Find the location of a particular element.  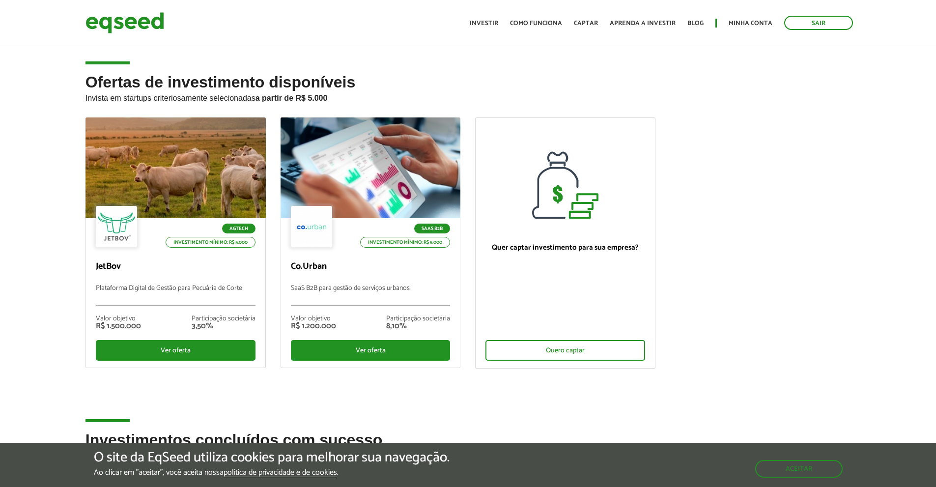

h2: Ofertas de investimento disponíveis is located at coordinates (468, 95).